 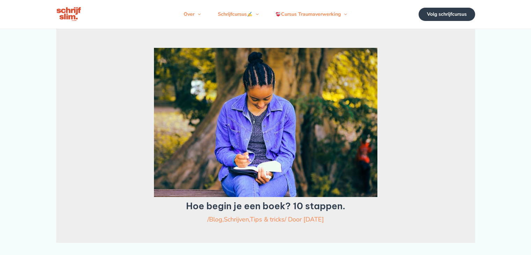 I want to click on a: Cursus TraumaverwerkingMenu schakelen, so click(x=311, y=14).